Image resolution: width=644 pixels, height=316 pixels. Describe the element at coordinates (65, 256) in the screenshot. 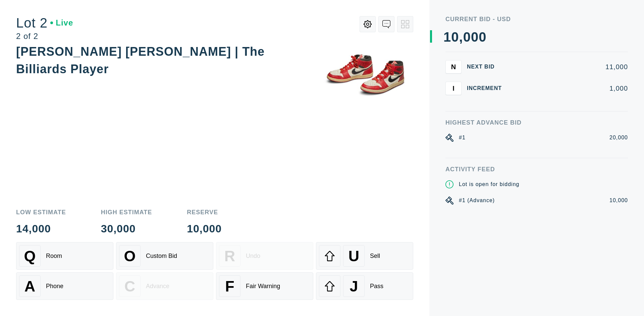

I see `button: QRoom` at that location.